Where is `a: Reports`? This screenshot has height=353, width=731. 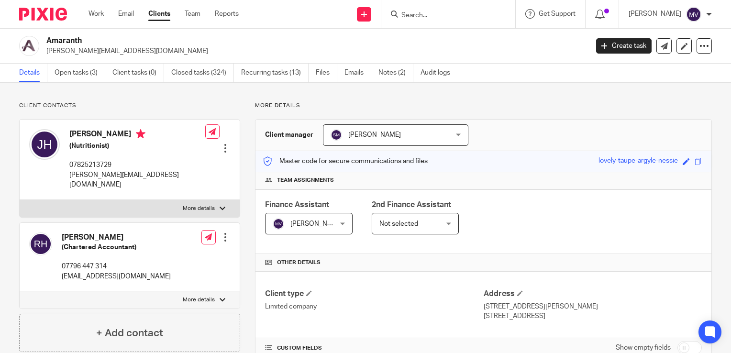 a: Reports is located at coordinates (227, 14).